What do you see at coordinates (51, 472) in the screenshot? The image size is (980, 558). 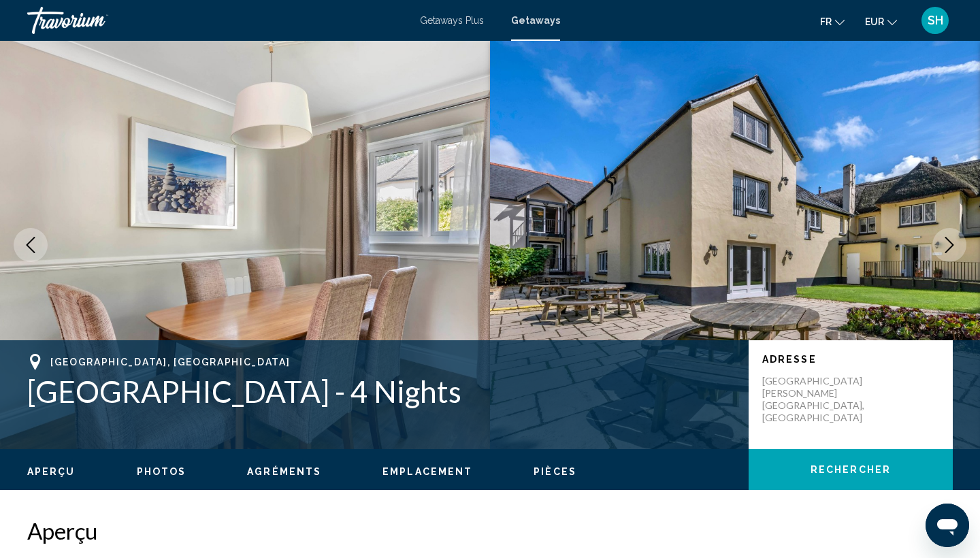 I see `span: Aperçu` at bounding box center [51, 472].